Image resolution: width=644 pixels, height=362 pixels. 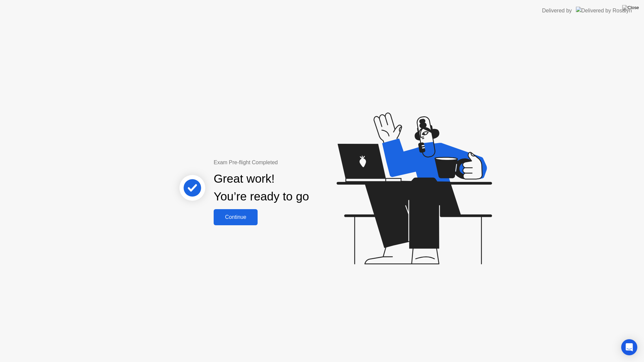 I want to click on div: Continue, so click(x=236, y=217).